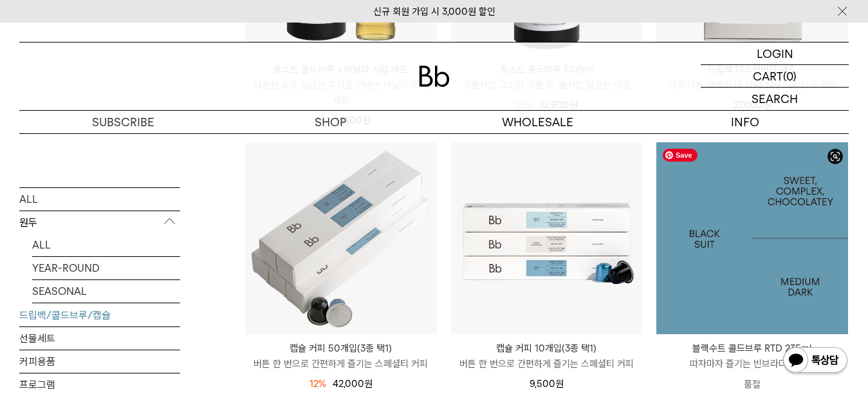  Describe the element at coordinates (547, 239) in the screenshot. I see `img: 캡슐 커피 10개입(3종 택1)` at that location.